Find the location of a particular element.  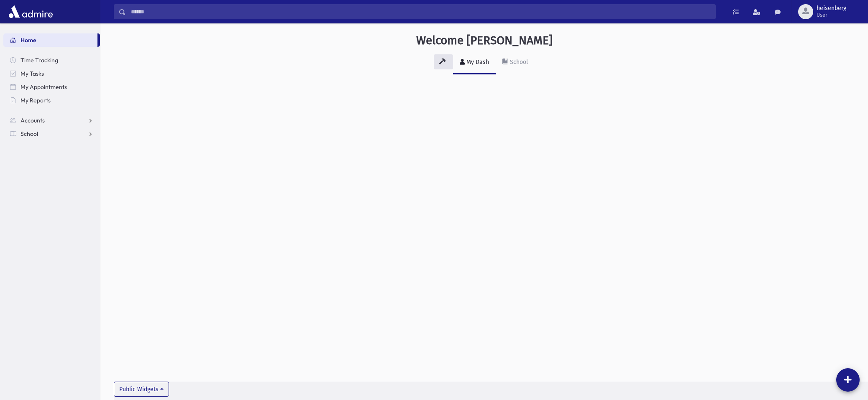

span: Home is located at coordinates (28, 40).